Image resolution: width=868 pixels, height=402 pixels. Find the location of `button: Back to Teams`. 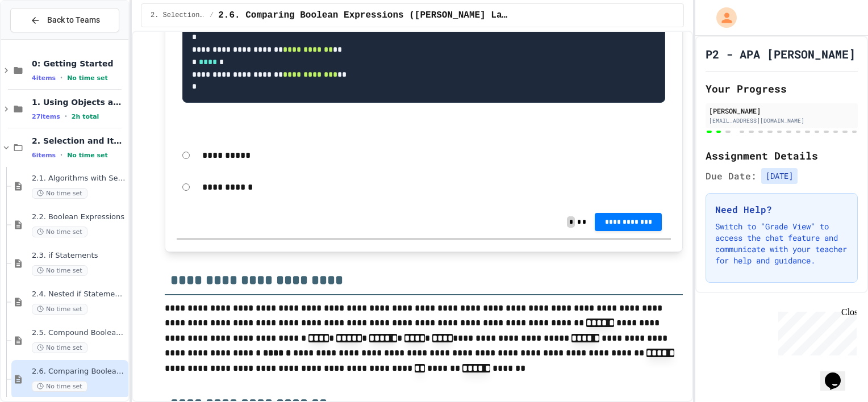

button: Back to Teams is located at coordinates (65, 20).